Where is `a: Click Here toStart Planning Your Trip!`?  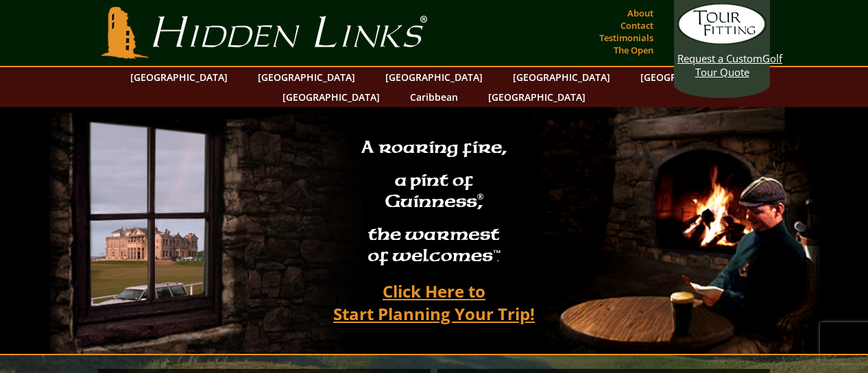
a: Click Here toStart Planning Your Trip! is located at coordinates (434, 302).